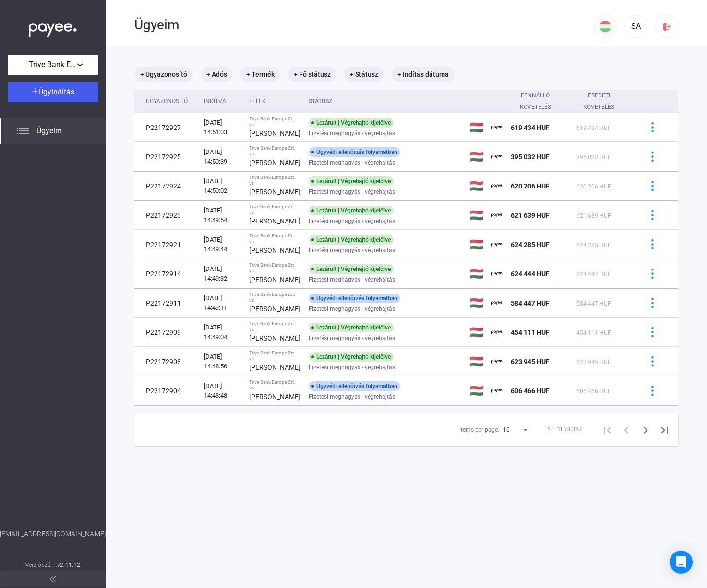 Image resolution: width=707 pixels, height=588 pixels. I want to click on button: logout-red, so click(666, 26).